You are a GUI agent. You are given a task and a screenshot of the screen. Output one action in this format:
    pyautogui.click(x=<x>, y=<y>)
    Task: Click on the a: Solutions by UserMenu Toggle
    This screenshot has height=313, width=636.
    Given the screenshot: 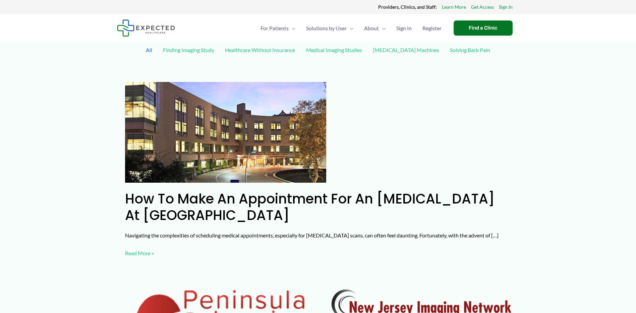 What is the action you would take?
    pyautogui.click(x=330, y=28)
    